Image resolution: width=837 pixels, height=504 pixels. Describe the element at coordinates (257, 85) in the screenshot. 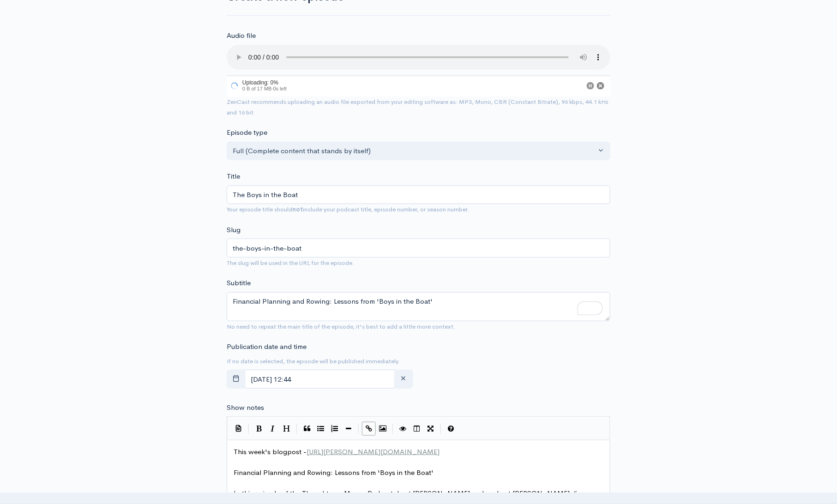

I see `div: Uploading` at that location.